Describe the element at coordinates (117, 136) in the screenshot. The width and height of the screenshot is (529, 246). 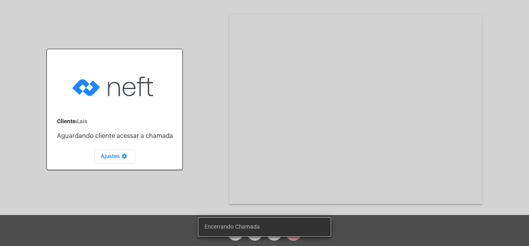
I see `p: Aguardando cliente acessar a chamada` at that location.